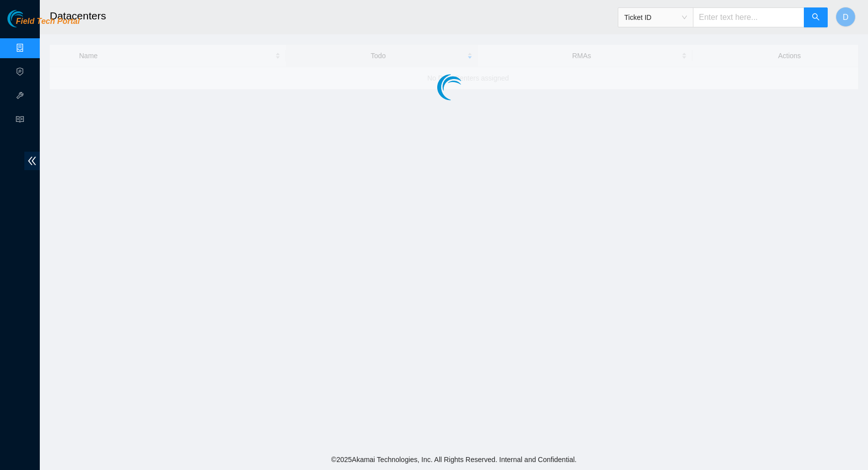  I want to click on button: D, so click(846, 17).